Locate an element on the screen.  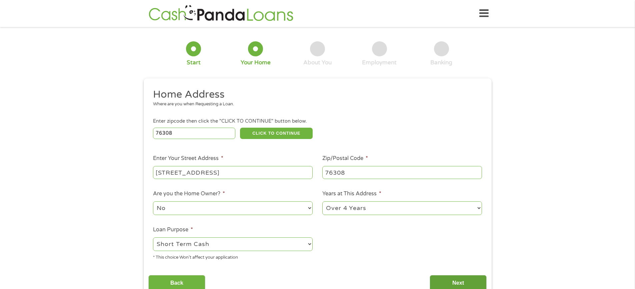
input: 1 Main Street is located at coordinates (233, 172).